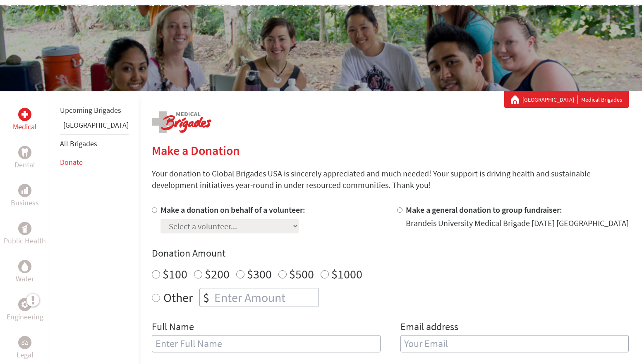  What do you see at coordinates (217, 274) in the screenshot?
I see `label: $200` at bounding box center [217, 274].